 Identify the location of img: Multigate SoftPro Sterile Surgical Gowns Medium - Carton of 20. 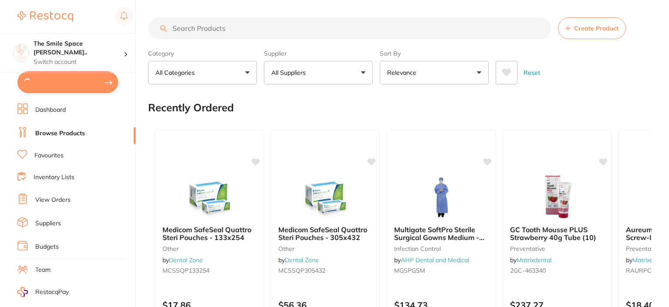
(441, 197).